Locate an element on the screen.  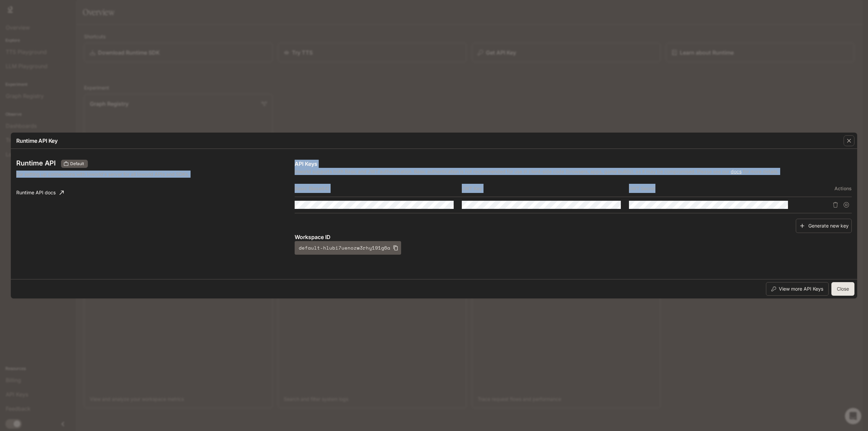
p: API Keys is located at coordinates (573, 164).